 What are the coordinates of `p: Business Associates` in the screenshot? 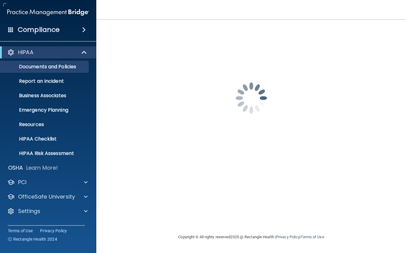 It's located at (45, 96).